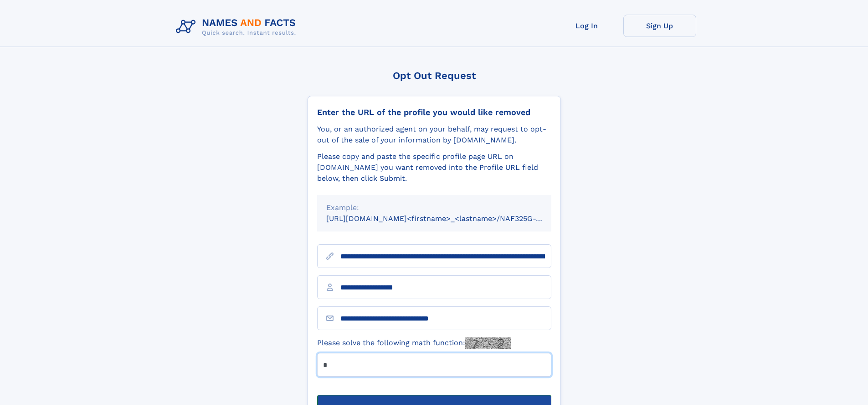 The width and height of the screenshot is (868, 405). What do you see at coordinates (413, 343) in the screenshot?
I see `label: Please solve the following math function:` at bounding box center [413, 343].